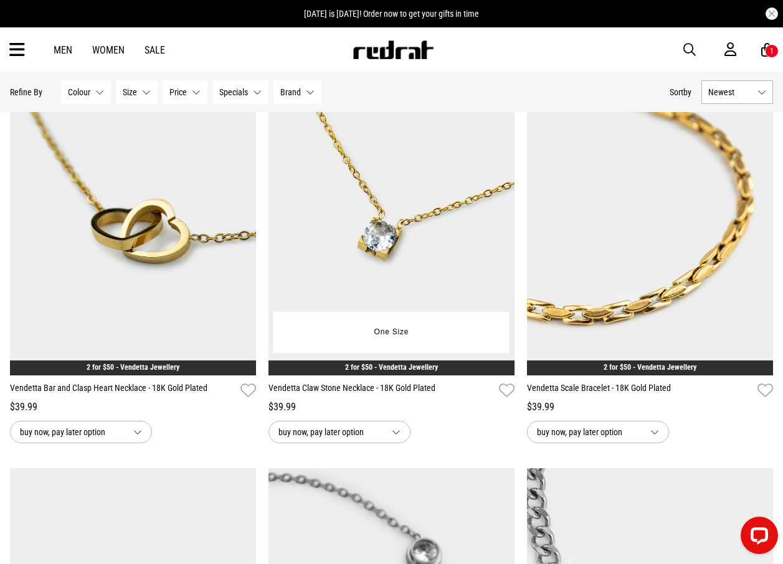  What do you see at coordinates (297, 92) in the screenshot?
I see `button: Brand` at bounding box center [297, 92].